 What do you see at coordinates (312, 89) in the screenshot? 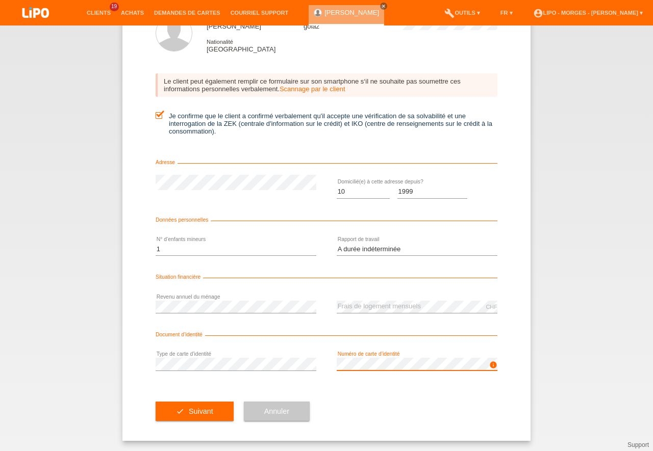
I see `a: Scannage par le client` at bounding box center [312, 89].